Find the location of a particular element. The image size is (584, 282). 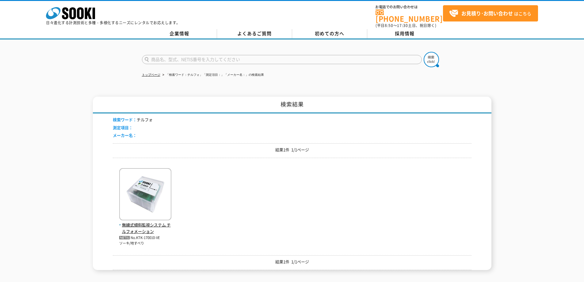

p: 日々進化する計測技術と多種・多様化するニーズにレンタルでお応えします。 is located at coordinates (113, 23).